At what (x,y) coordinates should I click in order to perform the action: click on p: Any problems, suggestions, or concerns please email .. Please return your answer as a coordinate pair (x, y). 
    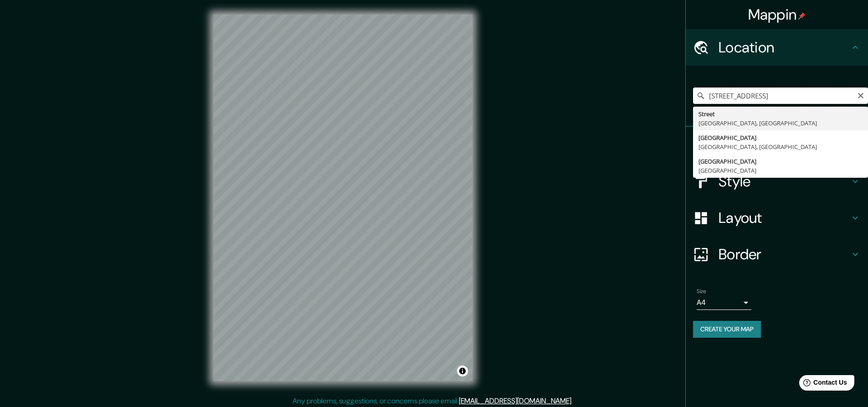
    Looking at the image, I should click on (433, 401).